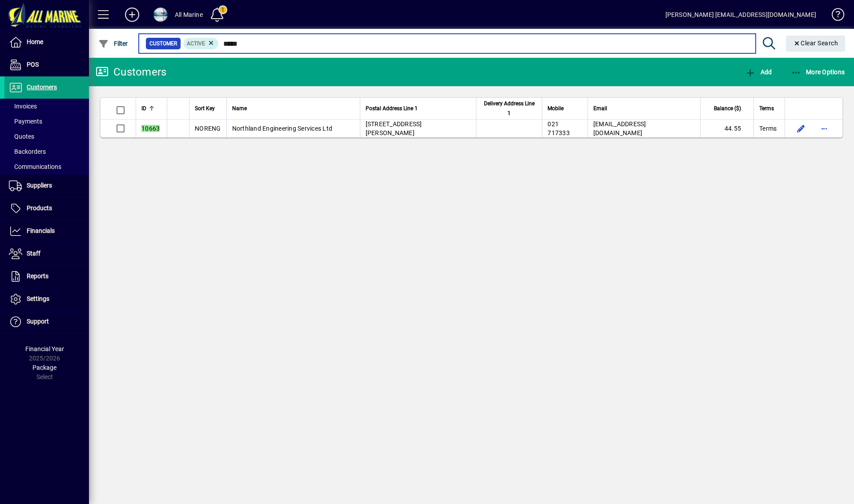 The image size is (854, 504). Describe the element at coordinates (144, 108) in the screenshot. I see `span: ID` at that location.